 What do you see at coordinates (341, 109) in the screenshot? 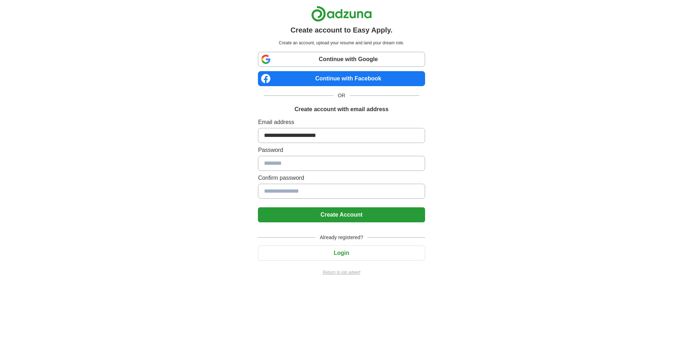
I see `h1: Create account with email address` at bounding box center [341, 109].